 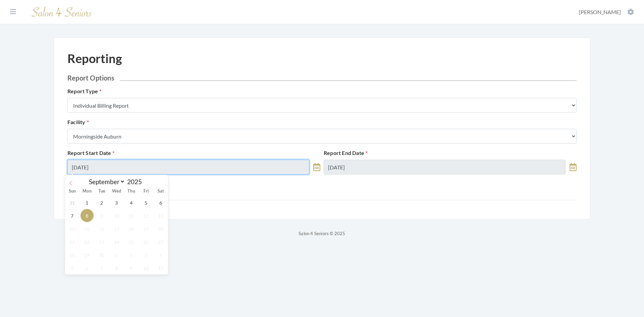 What do you see at coordinates (62, 12) in the screenshot?
I see `img: Salon 4 Seniors` at bounding box center [62, 12].